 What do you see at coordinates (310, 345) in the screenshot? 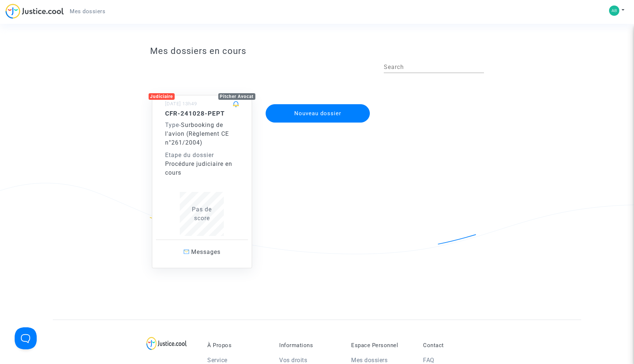
I see `p: Informations` at bounding box center [310, 345].